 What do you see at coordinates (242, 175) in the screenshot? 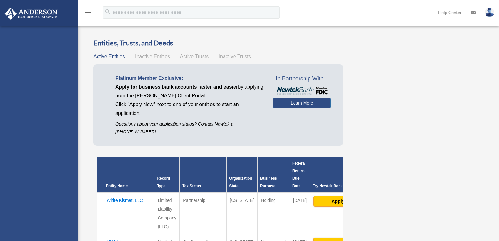
I see `th: Organization State` at bounding box center [242, 175].